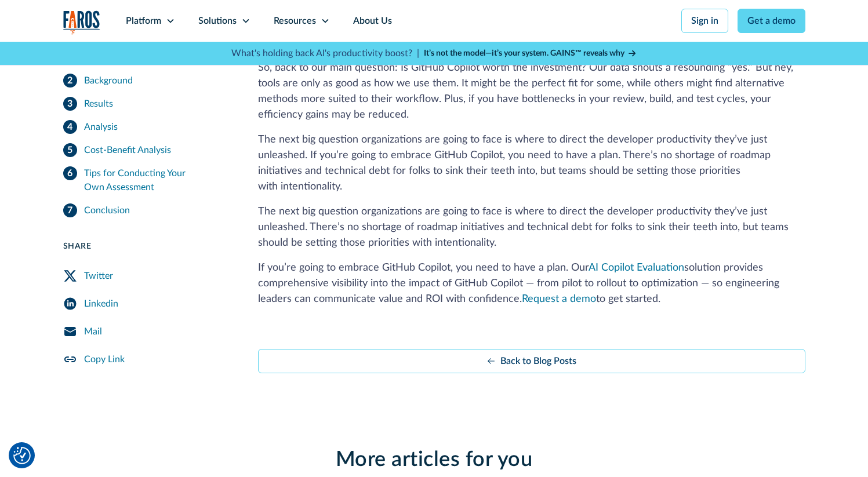  Describe the element at coordinates (147, 127) in the screenshot. I see `a: Analysis` at that location.